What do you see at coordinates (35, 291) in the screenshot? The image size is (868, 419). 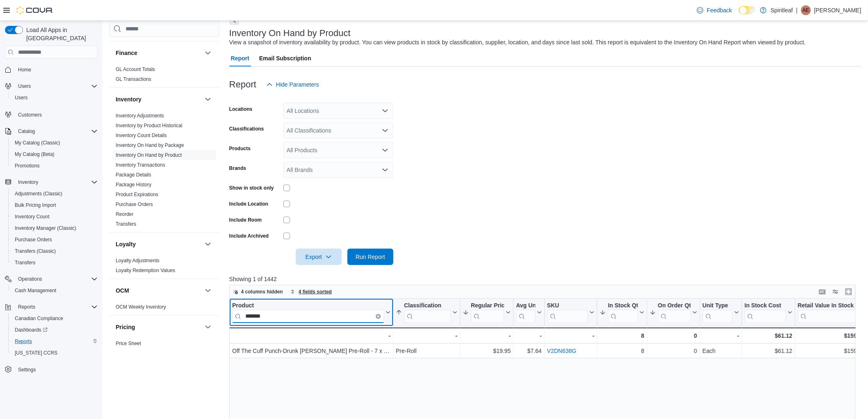 I see `span: Cash Management` at bounding box center [35, 291].